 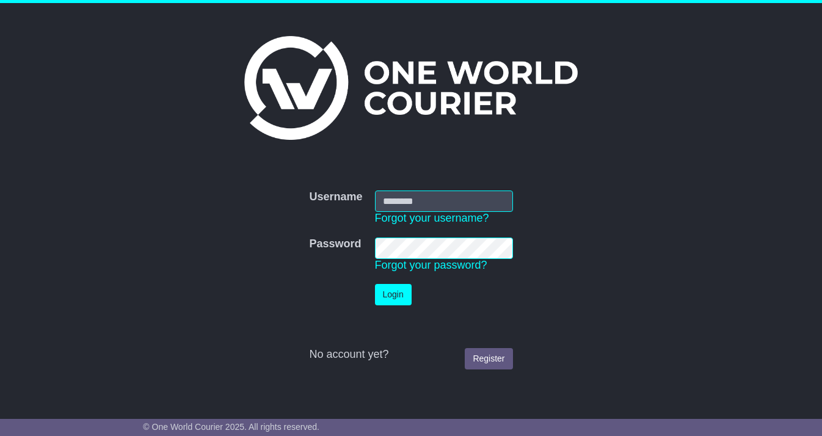 What do you see at coordinates (393, 294) in the screenshot?
I see `button: Login` at bounding box center [393, 294].